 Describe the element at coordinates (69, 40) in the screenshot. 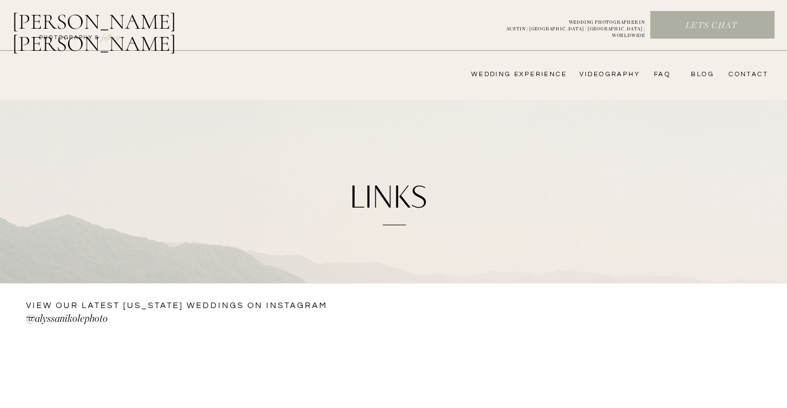

I see `a: photography &` at that location.